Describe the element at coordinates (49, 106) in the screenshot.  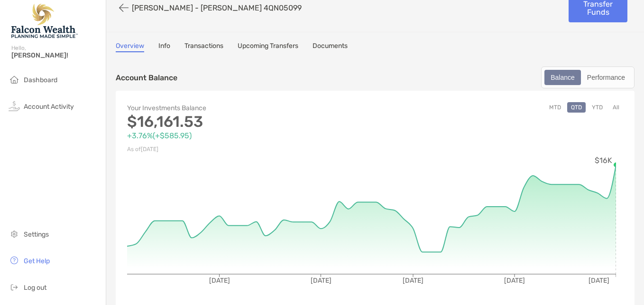
I see `span: Account Activity` at that location.